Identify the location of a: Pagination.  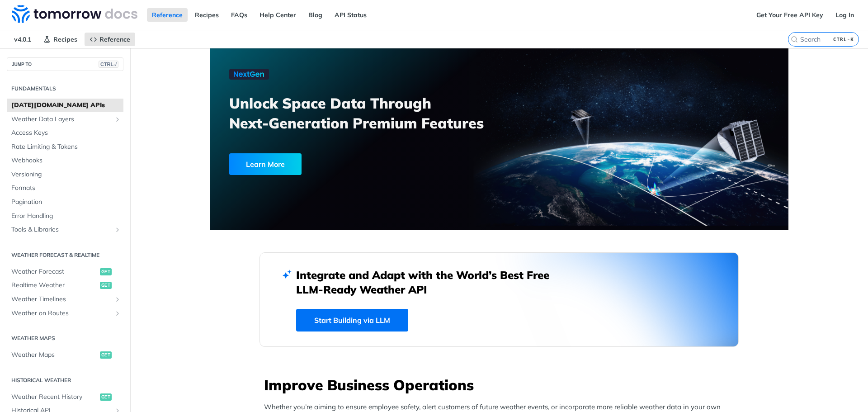
(65, 202).